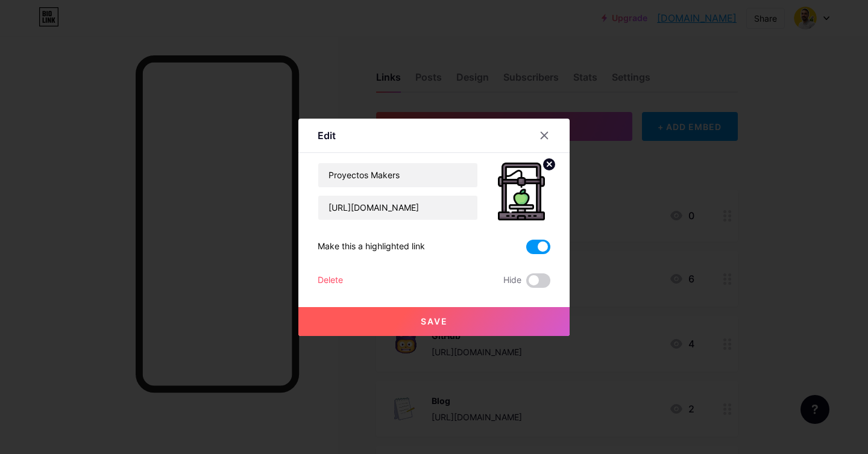 The height and width of the screenshot is (454, 868). Describe the element at coordinates (398, 208) in the screenshot. I see `input: URL` at that location.